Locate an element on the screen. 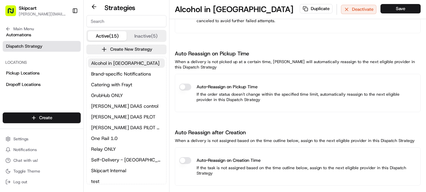  span: Pylon is located at coordinates (74, 116).